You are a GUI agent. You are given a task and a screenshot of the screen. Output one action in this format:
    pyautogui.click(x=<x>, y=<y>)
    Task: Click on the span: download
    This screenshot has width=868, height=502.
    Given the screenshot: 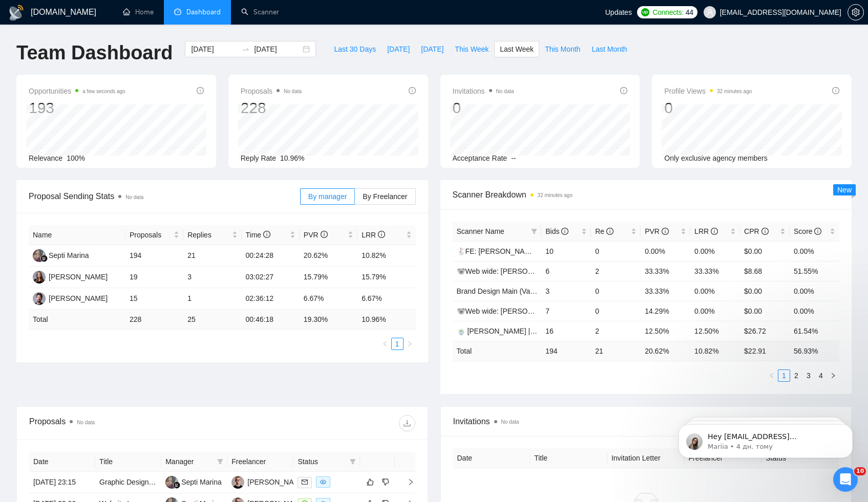 What is the action you would take?
    pyautogui.click(x=407, y=424)
    